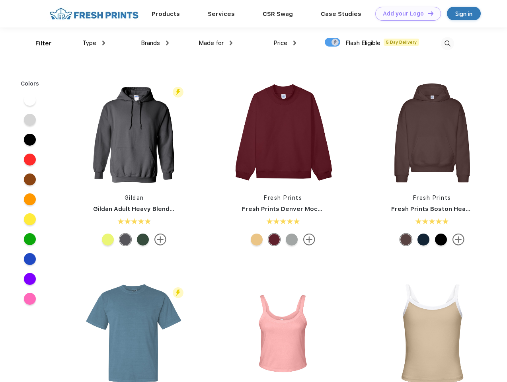 Image resolution: width=507 pixels, height=382 pixels. Describe the element at coordinates (150, 43) in the screenshot. I see `span: Brands` at that location.